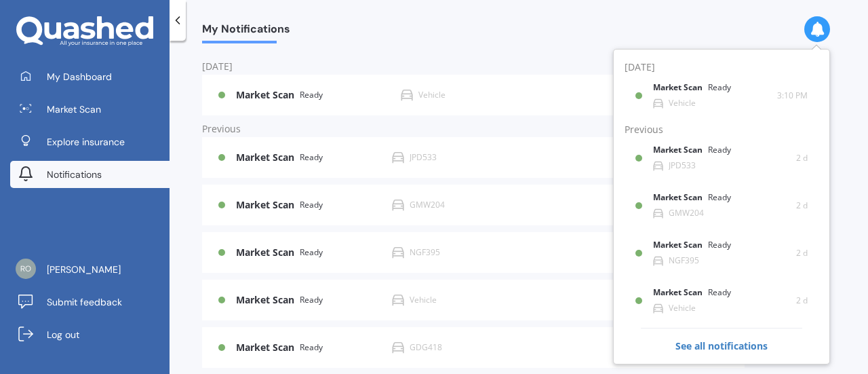 Image resolution: width=868 pixels, height=374 pixels. I want to click on span: My Dashboard, so click(80, 77).